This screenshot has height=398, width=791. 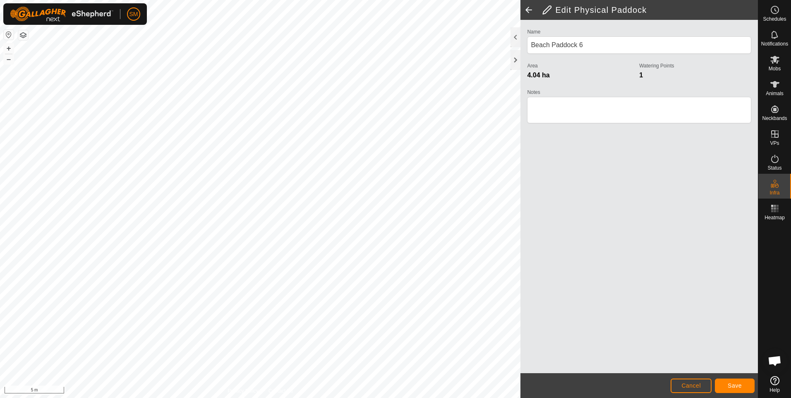 What do you see at coordinates (583, 66) in the screenshot?
I see `label: Area` at bounding box center [583, 66].